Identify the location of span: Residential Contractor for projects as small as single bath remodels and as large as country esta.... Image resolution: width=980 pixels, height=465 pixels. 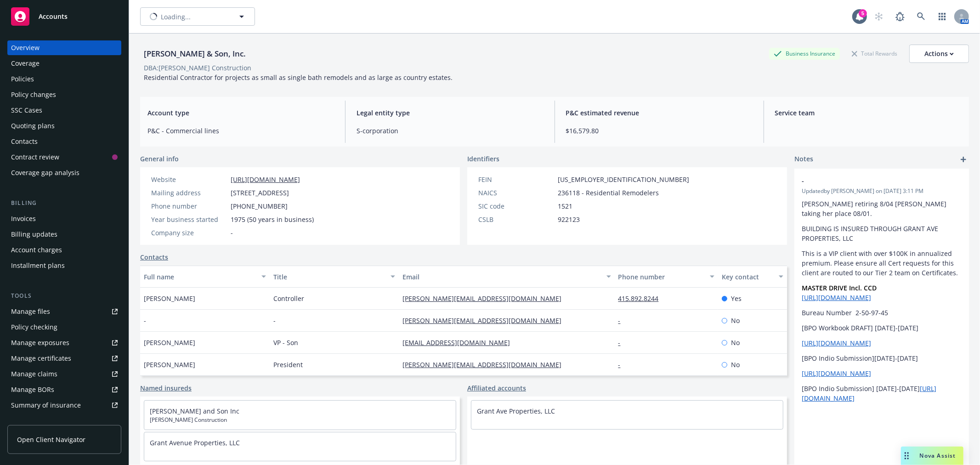
(298, 77).